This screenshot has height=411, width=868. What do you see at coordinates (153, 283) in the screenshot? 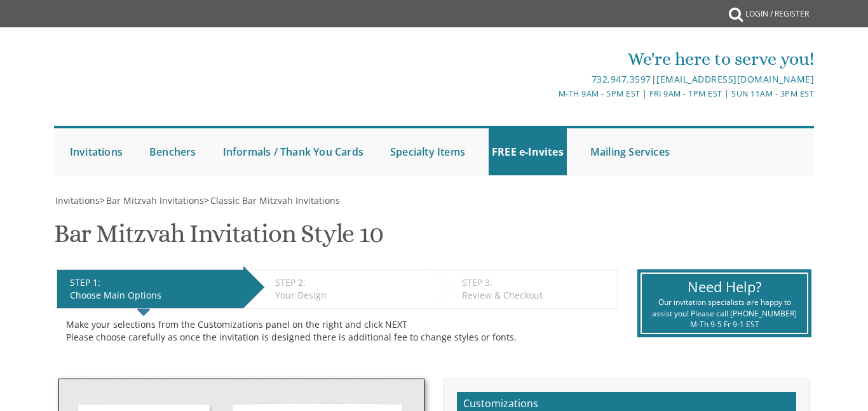
I see `div: STEP 1:` at bounding box center [153, 283].